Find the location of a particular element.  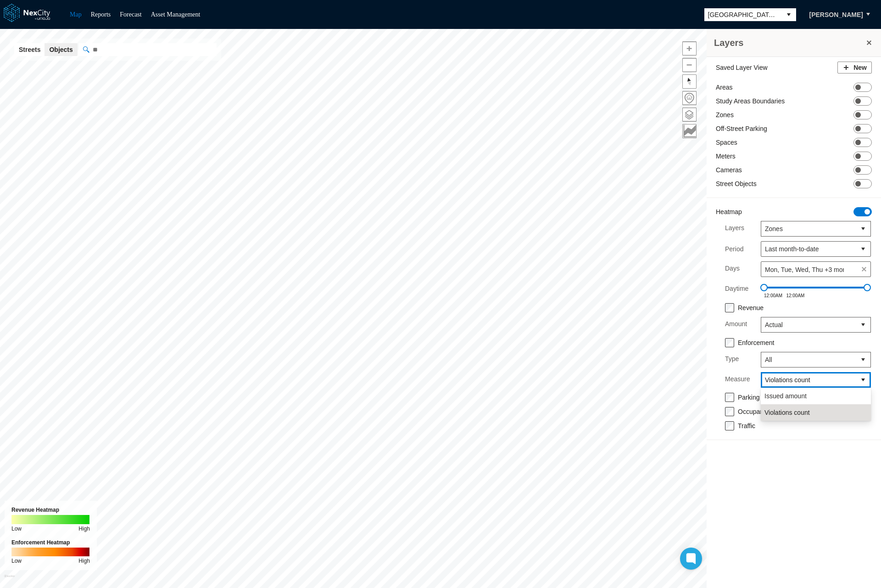

span: Actual is located at coordinates (809, 325).